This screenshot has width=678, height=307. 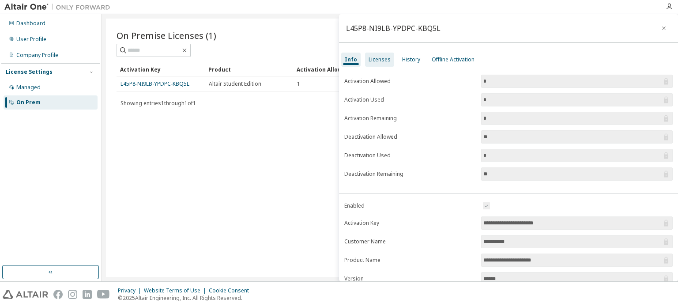 I want to click on img: youtube.svg, so click(x=103, y=294).